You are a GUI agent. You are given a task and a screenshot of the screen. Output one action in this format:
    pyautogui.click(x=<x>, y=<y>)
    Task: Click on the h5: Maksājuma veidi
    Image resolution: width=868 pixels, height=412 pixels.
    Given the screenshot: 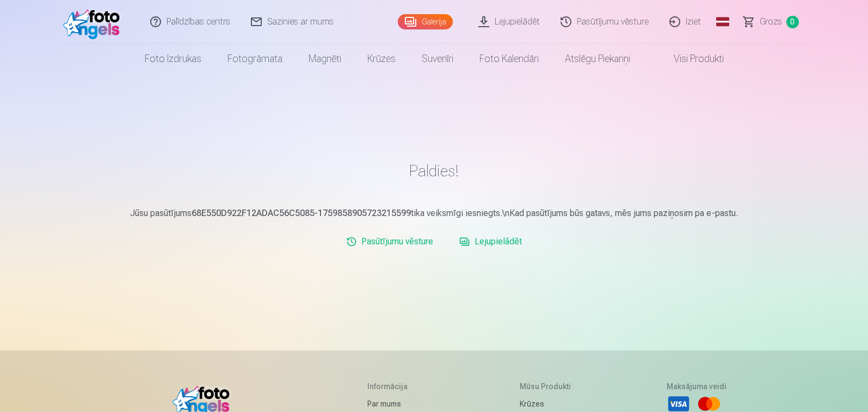 What is the action you would take?
    pyautogui.click(x=696, y=386)
    